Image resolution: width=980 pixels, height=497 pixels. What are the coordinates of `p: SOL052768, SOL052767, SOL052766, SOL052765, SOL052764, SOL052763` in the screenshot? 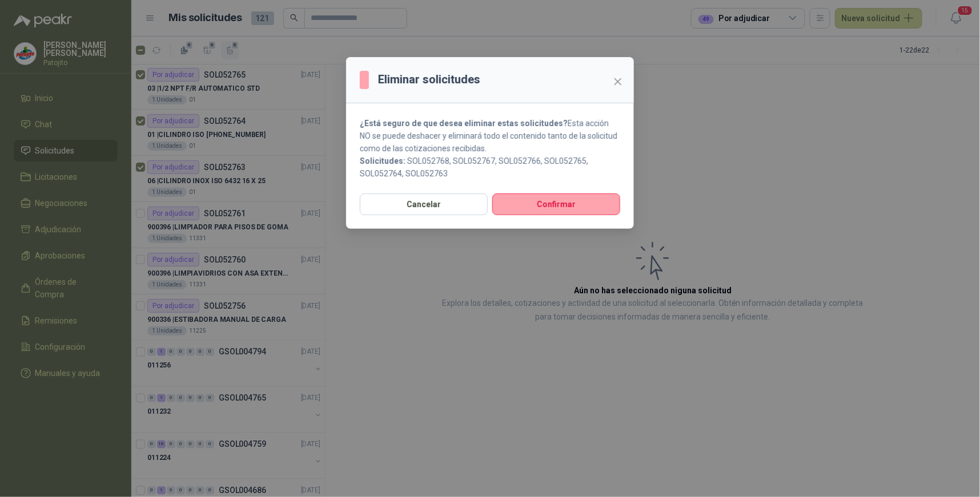 It's located at (490, 167).